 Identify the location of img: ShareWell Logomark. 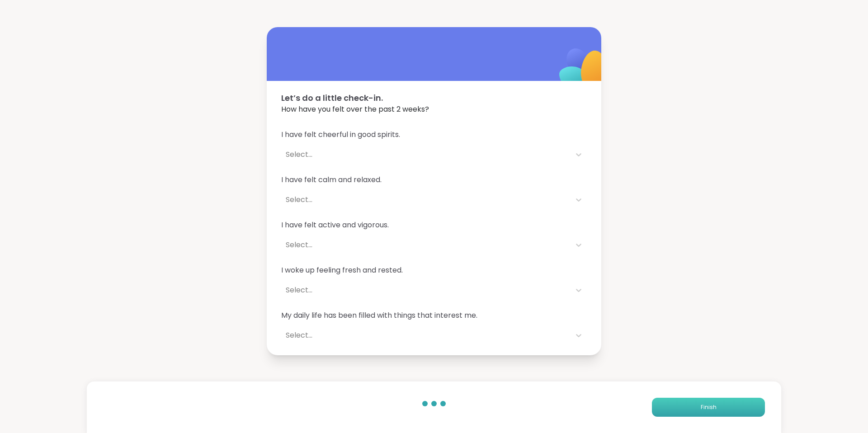
(583, 70).